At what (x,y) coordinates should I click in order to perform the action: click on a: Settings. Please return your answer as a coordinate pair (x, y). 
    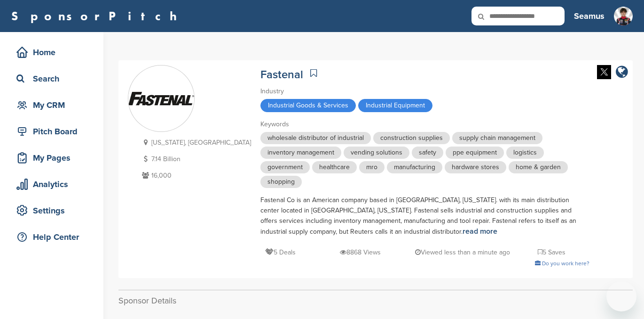
    Looking at the image, I should click on (52, 211).